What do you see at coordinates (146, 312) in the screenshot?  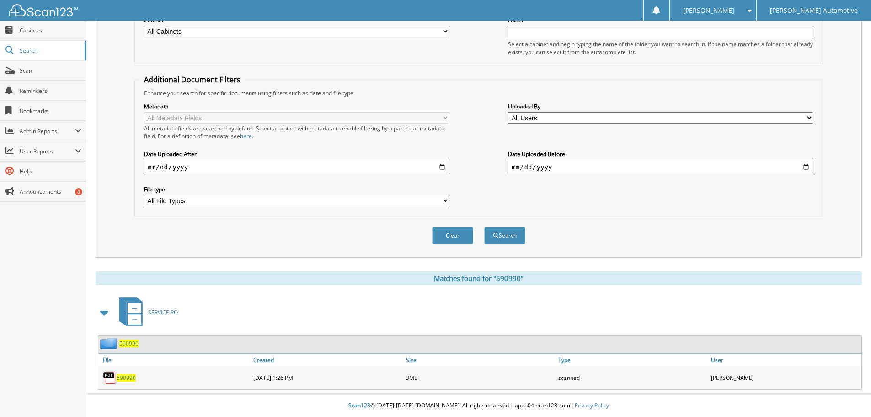 I see `a: SERVICE RO` at bounding box center [146, 312].